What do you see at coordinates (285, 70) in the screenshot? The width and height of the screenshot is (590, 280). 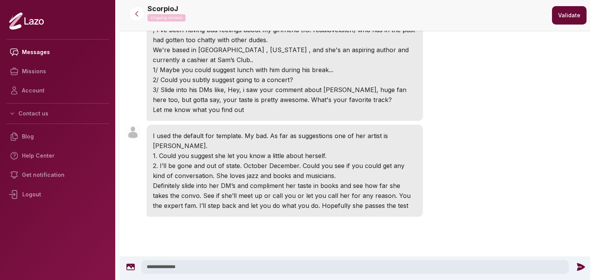 I see `p: 1/ Maybe you could suggest lunch with him during his break...` at bounding box center [285, 70].